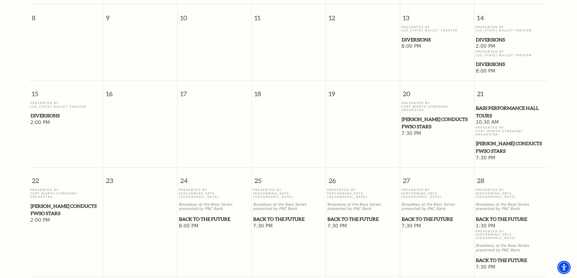 The height and width of the screenshot is (278, 577). I want to click on span: 12, so click(363, 15).